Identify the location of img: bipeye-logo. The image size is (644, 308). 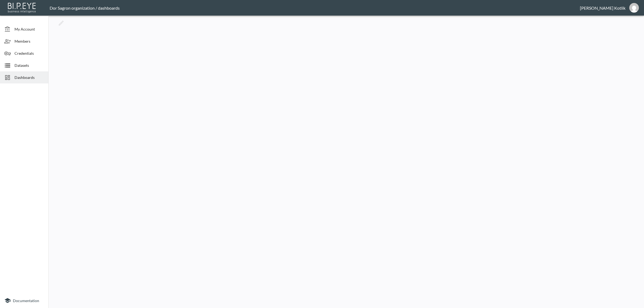
(22, 7).